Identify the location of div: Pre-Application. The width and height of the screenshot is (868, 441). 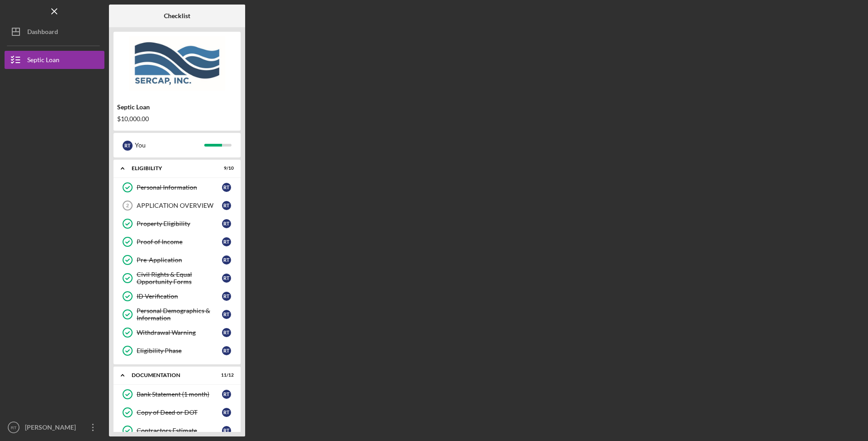
(180, 260).